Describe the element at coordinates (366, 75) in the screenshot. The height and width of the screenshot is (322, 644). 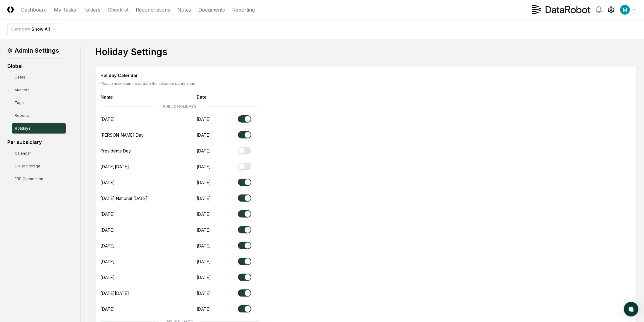
I see `h3: Holiday Calendar` at that location.